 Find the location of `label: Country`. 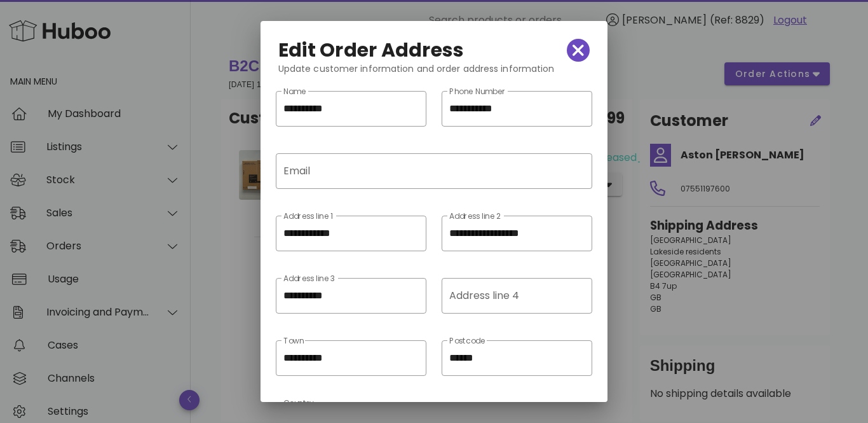

label: Country is located at coordinates (298, 403).